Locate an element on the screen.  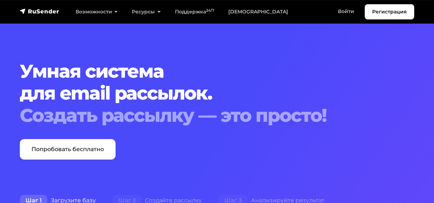
h1: Умная система для email рассылок. is located at coordinates (217, 93).